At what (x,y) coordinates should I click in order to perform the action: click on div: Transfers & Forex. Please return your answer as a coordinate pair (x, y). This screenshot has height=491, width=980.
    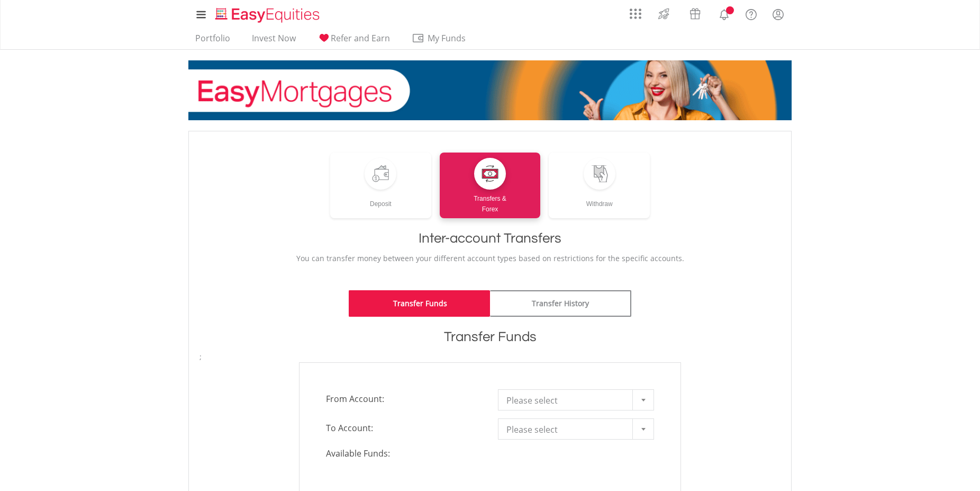
    Looking at the image, I should click on (490, 202).